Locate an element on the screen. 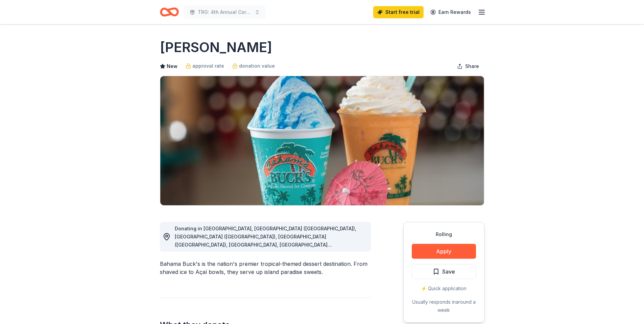 The width and height of the screenshot is (644, 324). span: Share is located at coordinates (472, 66).